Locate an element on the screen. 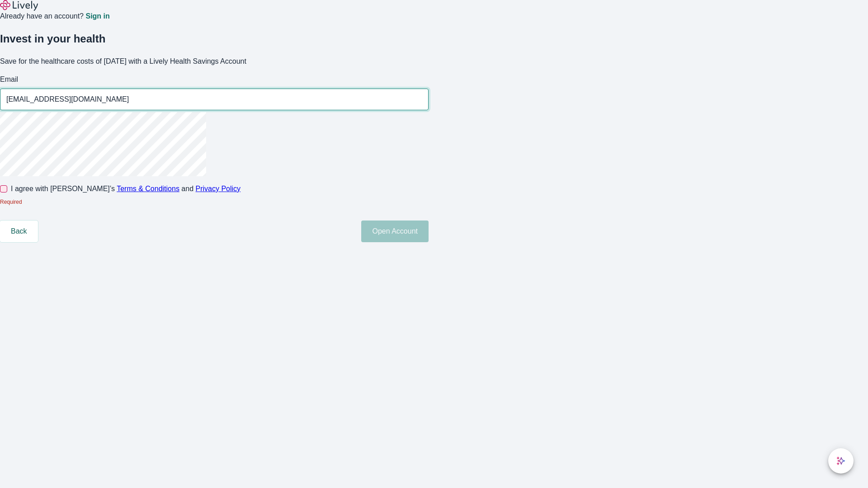 The width and height of the screenshot is (868, 488). a: Sign in is located at coordinates (97, 16).